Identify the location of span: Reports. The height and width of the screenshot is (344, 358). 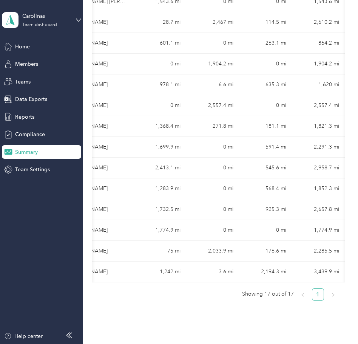
(25, 117).